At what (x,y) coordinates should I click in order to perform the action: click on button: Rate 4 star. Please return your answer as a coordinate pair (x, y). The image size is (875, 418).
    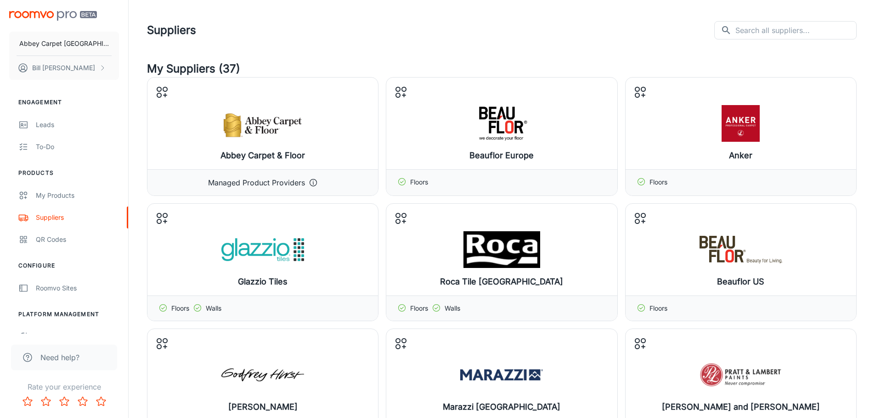
    Looking at the image, I should click on (83, 402).